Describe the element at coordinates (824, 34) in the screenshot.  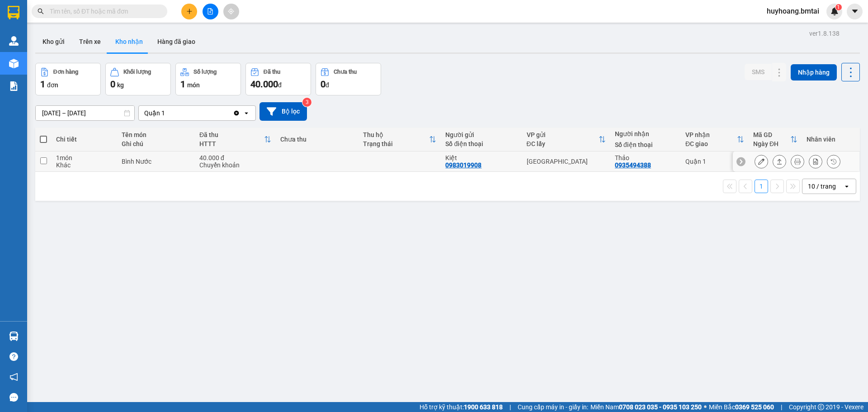
I see `div: ver 1.8.138` at that location.